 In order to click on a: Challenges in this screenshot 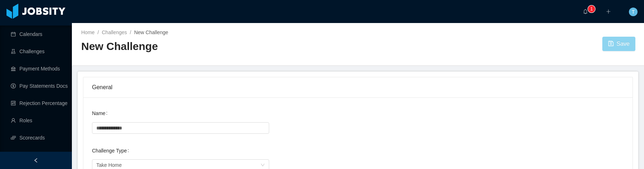, I will do `click(114, 32)`.